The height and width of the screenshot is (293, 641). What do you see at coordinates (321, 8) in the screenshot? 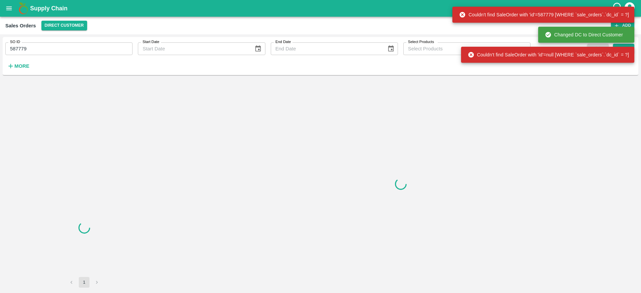
I see `a: Supply Chain` at bounding box center [321, 8].